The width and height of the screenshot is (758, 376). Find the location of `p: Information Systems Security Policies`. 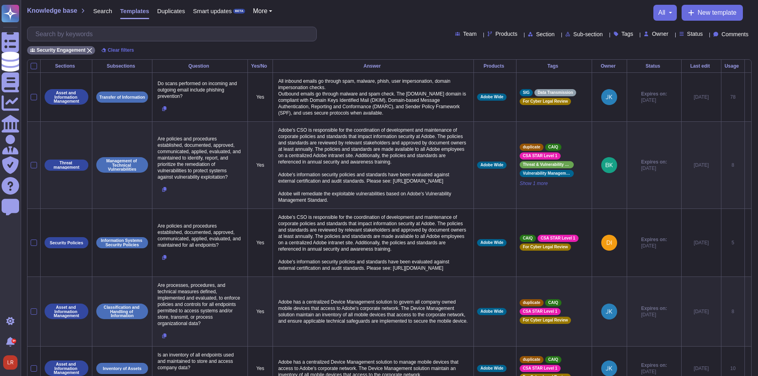

p: Information Systems Security Policies is located at coordinates (122, 242).